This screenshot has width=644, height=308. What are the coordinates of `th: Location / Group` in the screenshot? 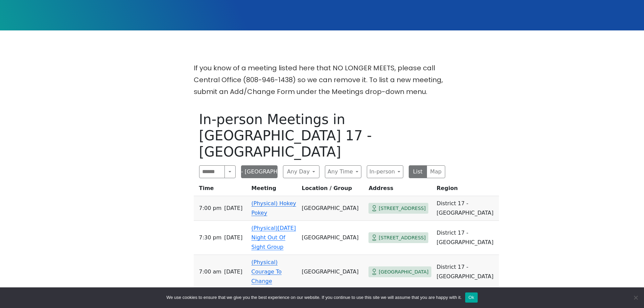 It's located at (332, 190).